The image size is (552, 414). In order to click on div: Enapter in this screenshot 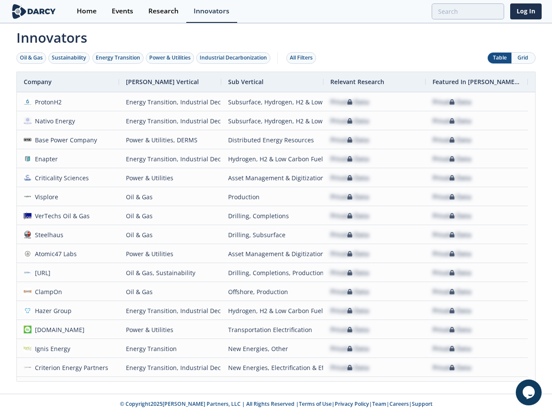, I will do `click(45, 159)`.